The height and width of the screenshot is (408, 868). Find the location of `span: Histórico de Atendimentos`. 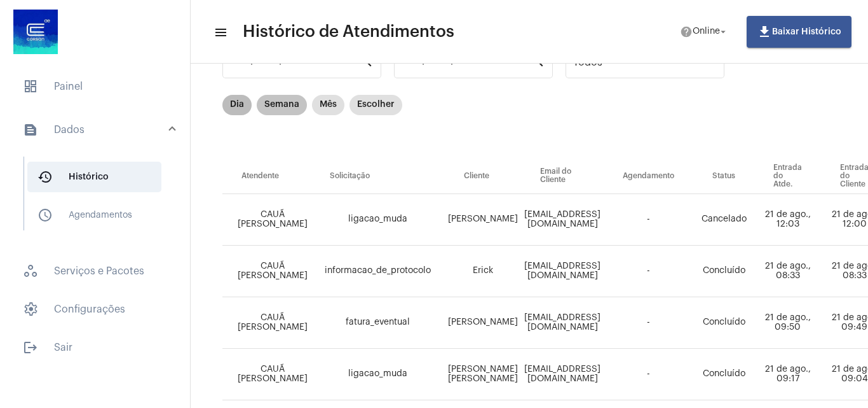

span: Histórico de Atendimentos is located at coordinates (348, 32).